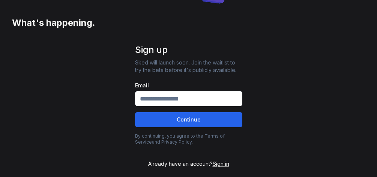 Image resolution: width=377 pixels, height=177 pixels. I want to click on span: Sign in, so click(221, 163).